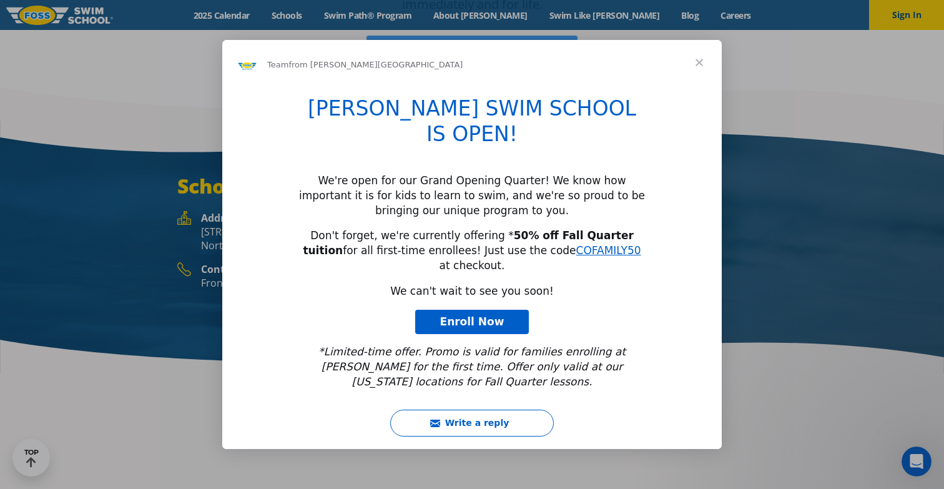  What do you see at coordinates (699, 62) in the screenshot?
I see `span: Close` at bounding box center [699, 62].